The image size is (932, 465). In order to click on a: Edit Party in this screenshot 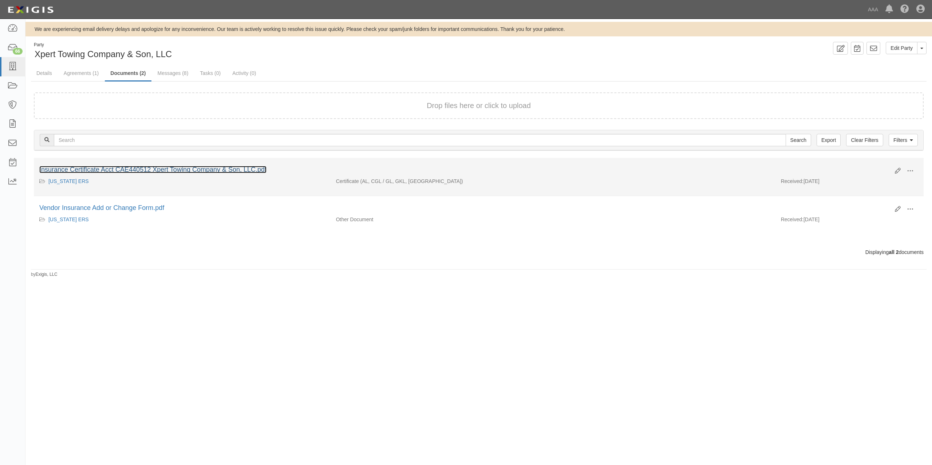, I will do `click(901, 48)`.